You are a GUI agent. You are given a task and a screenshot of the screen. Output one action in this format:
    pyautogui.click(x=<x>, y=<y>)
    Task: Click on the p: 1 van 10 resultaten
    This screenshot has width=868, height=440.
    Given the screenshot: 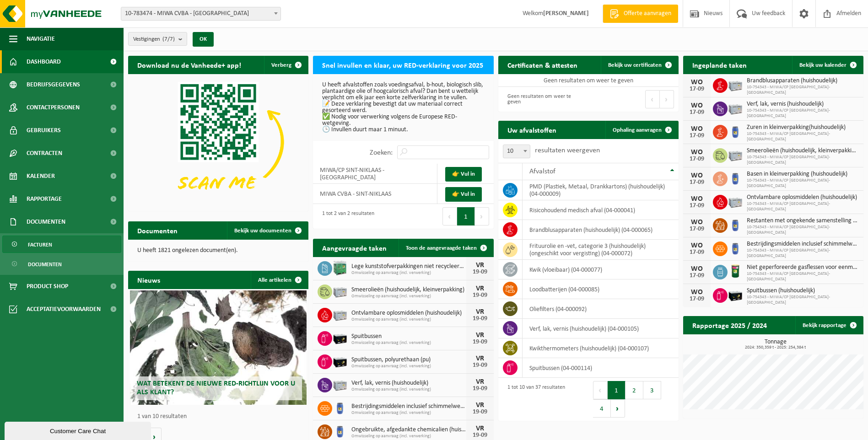 What is the action you would take?
    pyautogui.click(x=221, y=417)
    